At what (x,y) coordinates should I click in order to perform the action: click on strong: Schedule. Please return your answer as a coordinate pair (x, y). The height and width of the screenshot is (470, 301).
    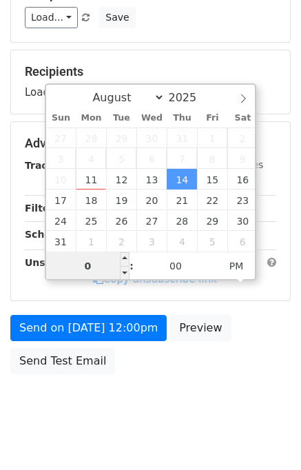
    Looking at the image, I should click on (50, 234).